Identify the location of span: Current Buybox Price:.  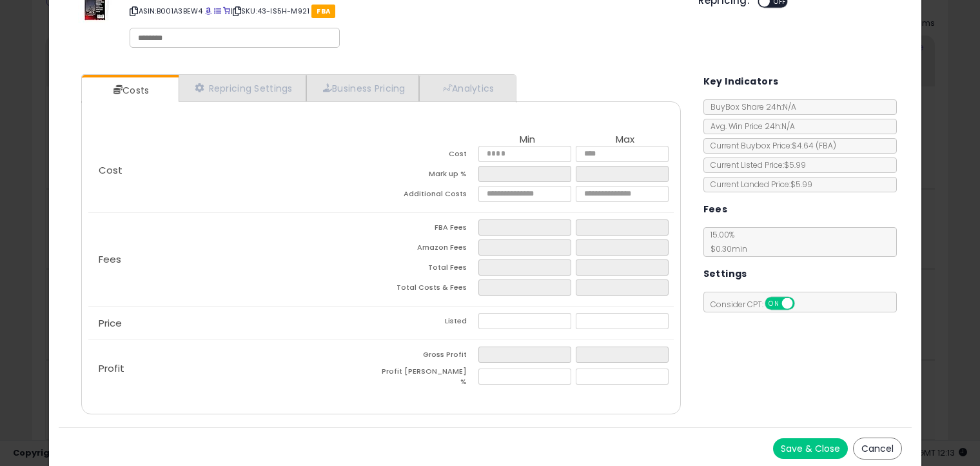
(770, 145).